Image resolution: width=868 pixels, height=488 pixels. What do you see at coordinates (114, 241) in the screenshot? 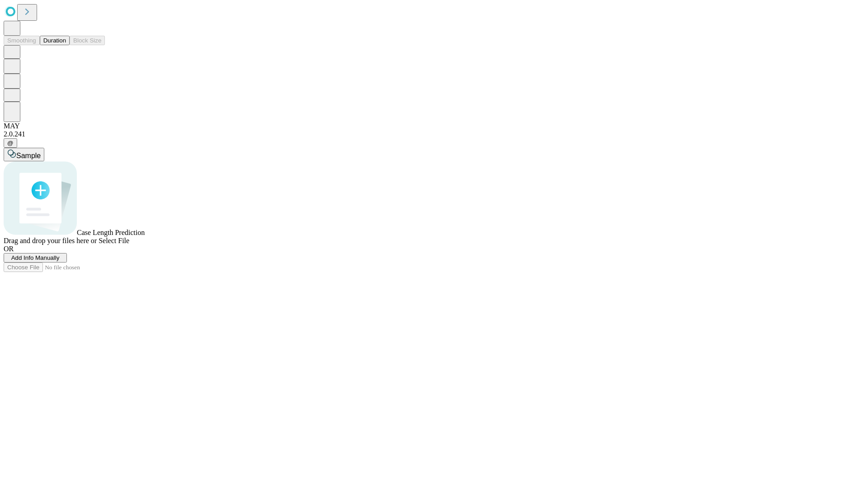
I see `span: Select File` at bounding box center [114, 241].